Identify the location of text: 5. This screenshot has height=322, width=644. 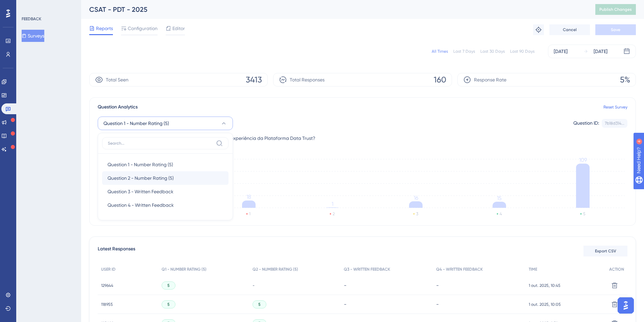
(584, 214).